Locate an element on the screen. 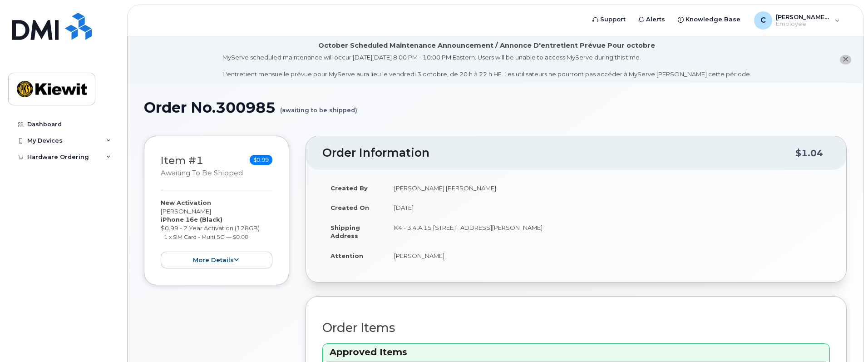 The image size is (868, 362). small: 1 x SIM Card - Multi 5G — $0.00 is located at coordinates (206, 237).